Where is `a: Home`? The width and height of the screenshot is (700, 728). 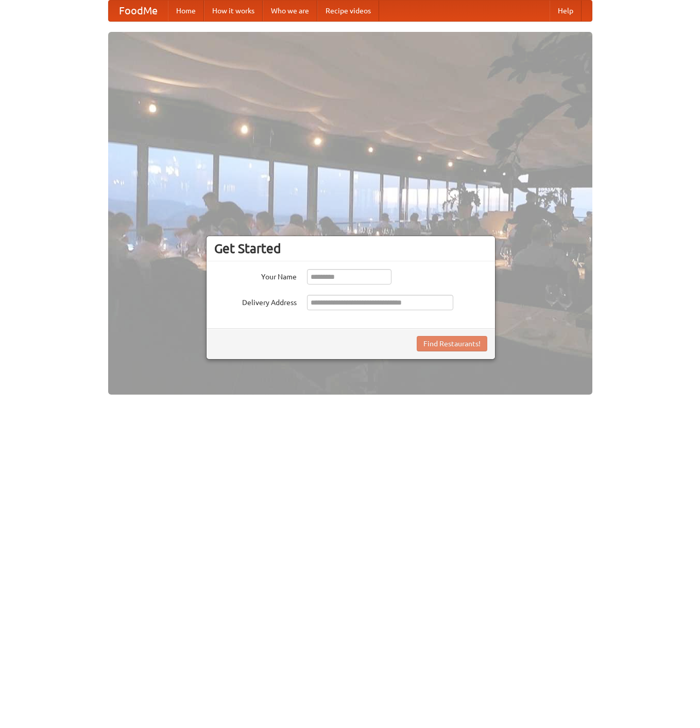
a: Home is located at coordinates (186, 11).